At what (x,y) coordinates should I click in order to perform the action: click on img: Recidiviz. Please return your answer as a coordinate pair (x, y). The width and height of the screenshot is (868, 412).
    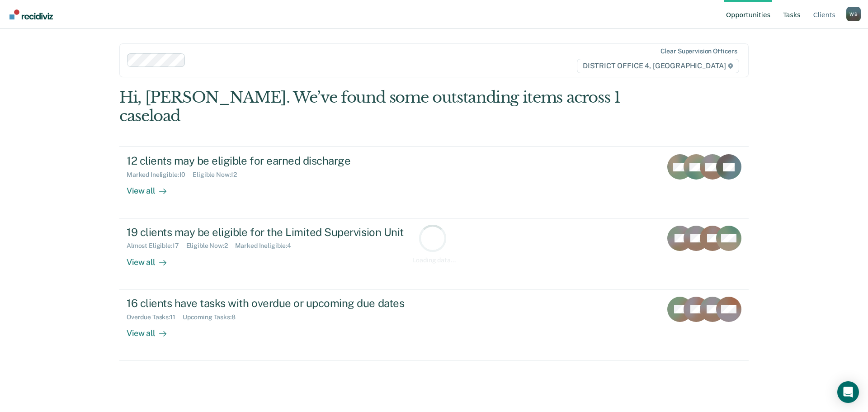
    Looking at the image, I should click on (31, 14).